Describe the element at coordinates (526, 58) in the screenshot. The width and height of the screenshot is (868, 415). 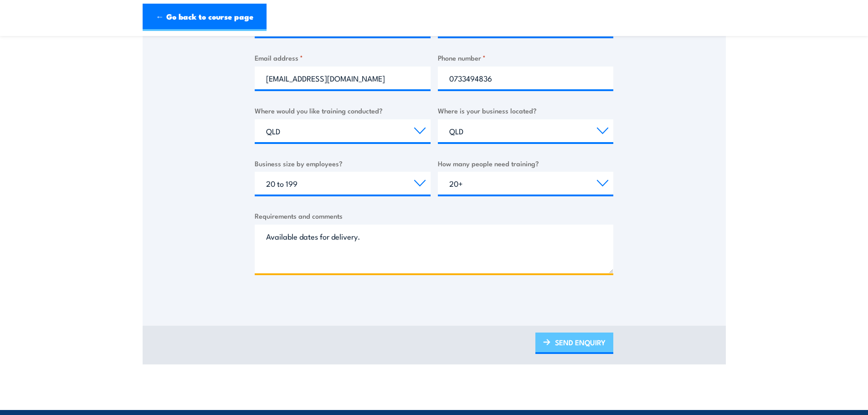
I see `label: Phone number` at that location.